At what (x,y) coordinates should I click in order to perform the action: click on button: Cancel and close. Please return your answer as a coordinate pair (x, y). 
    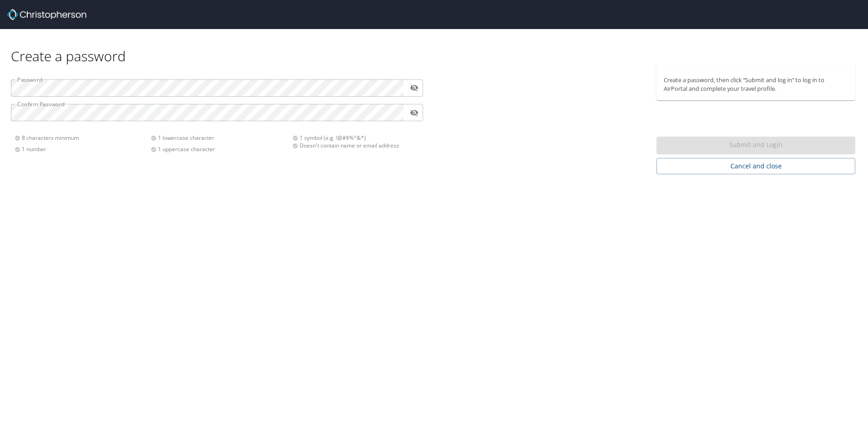
    Looking at the image, I should click on (756, 166).